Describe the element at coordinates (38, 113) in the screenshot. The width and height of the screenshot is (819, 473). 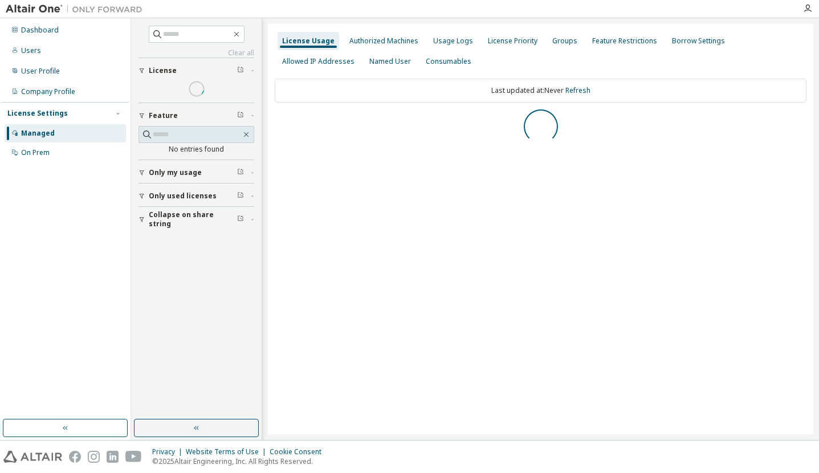
I see `div: License Settings` at that location.